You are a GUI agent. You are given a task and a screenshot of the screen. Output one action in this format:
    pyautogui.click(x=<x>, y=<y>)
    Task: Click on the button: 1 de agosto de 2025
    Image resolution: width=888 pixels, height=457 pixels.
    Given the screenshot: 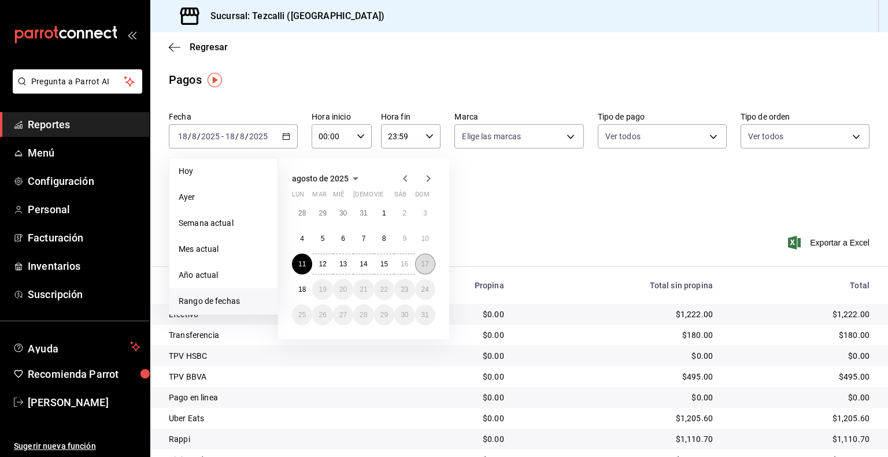 What is the action you would take?
    pyautogui.click(x=384, y=213)
    